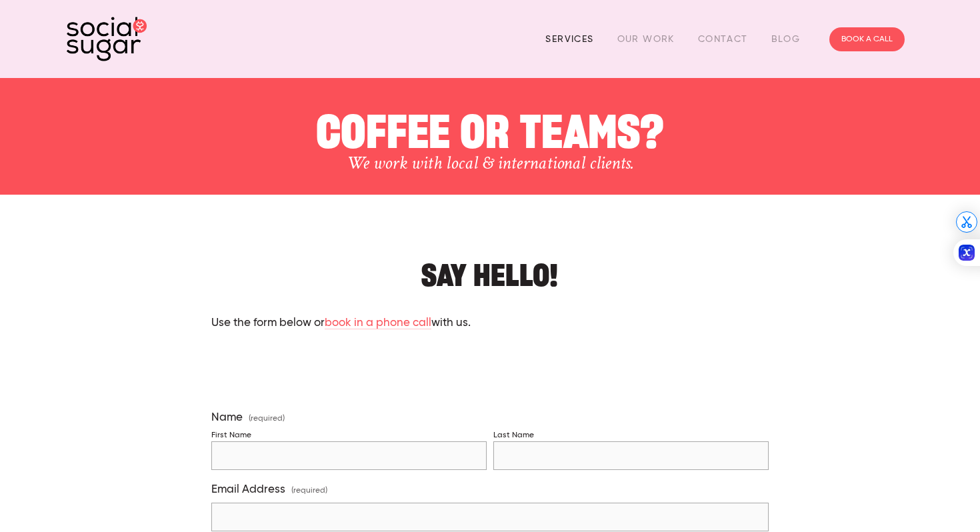  What do you see at coordinates (722, 39) in the screenshot?
I see `a: Contact` at bounding box center [722, 39].